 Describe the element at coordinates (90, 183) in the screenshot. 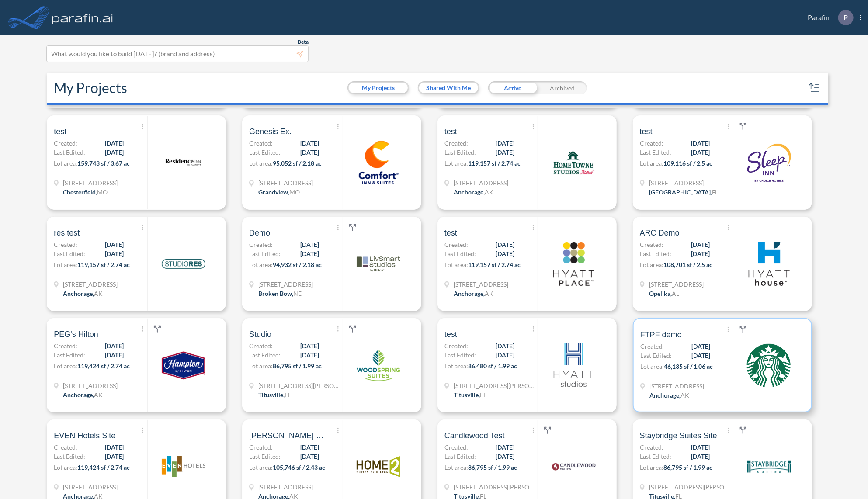

I see `span: 16875 N Outer 40 Rd` at that location.